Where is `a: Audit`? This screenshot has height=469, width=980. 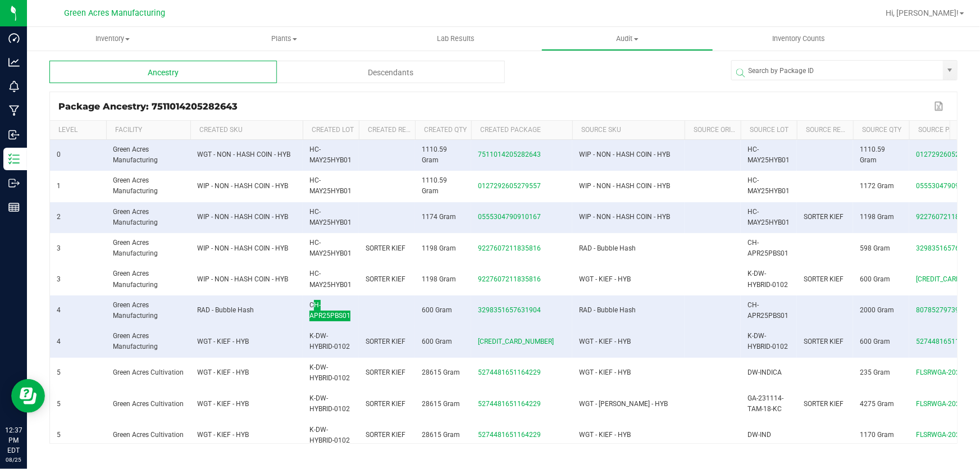 a: Audit is located at coordinates (626, 39).